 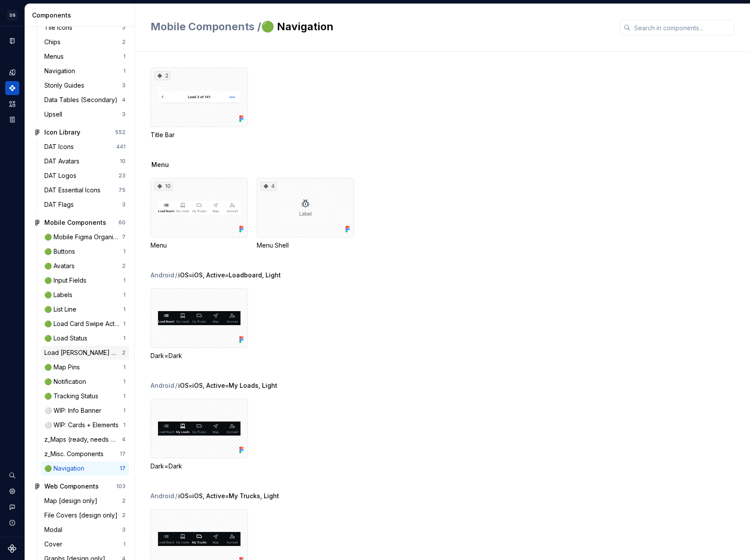 I want to click on a: Settings, so click(x=12, y=492).